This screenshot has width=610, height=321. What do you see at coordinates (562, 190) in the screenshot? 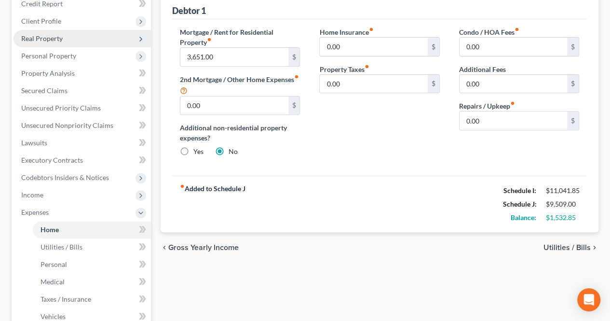
I see `div: $11,041.85` at bounding box center [562, 190].